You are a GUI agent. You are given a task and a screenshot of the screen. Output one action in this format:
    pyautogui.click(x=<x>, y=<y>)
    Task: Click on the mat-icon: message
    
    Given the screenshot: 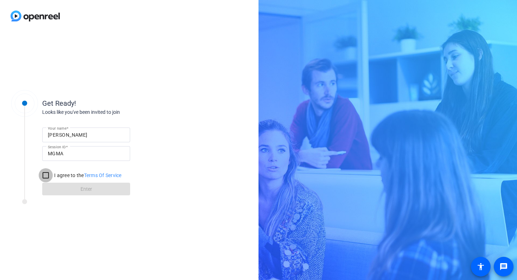 What is the action you would take?
    pyautogui.click(x=504, y=267)
    